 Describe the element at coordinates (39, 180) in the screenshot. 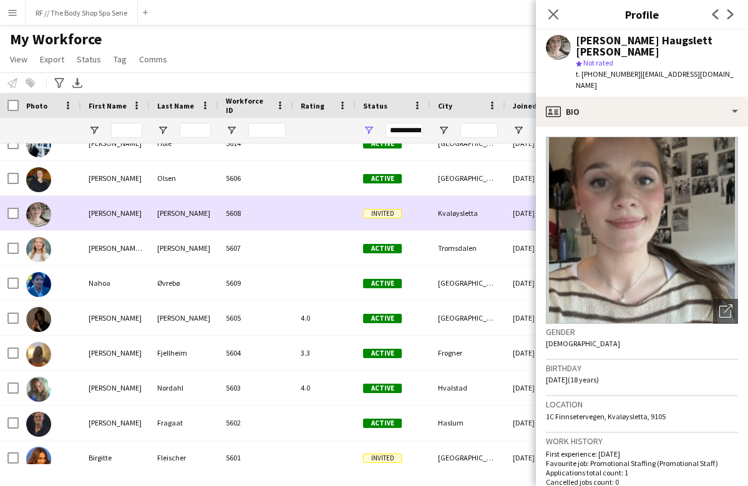

I see `img: Andrine Mari Olsen` at that location.